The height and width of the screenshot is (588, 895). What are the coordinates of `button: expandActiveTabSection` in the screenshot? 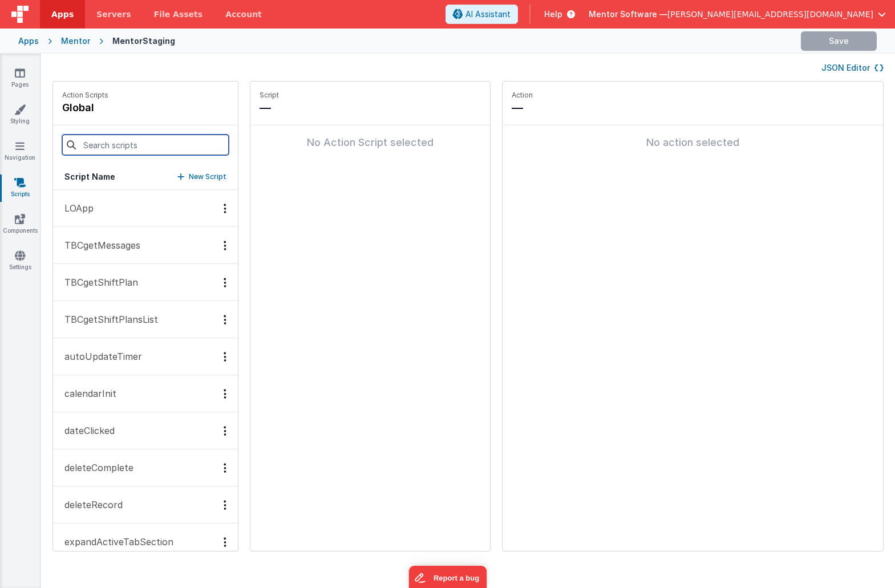 It's located at (146, 542).